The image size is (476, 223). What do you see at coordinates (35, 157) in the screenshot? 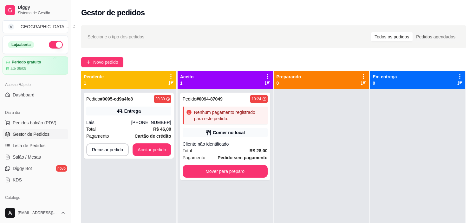
I see `a: Salão / Mesas` at bounding box center [35, 157].